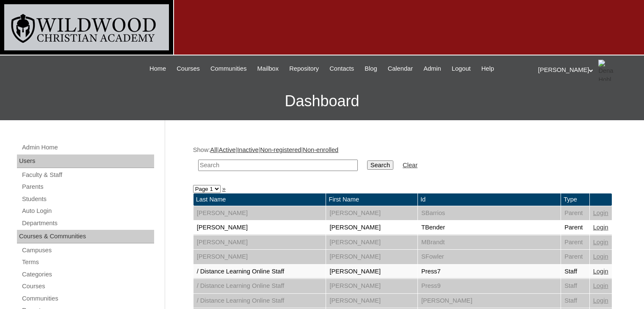  What do you see at coordinates (371, 200) in the screenshot?
I see `td: First Name` at bounding box center [371, 200].